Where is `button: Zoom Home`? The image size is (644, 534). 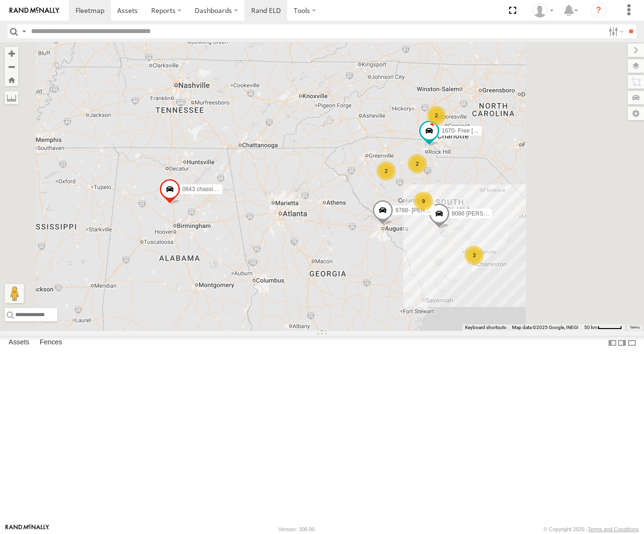
button: Zoom Home is located at coordinates (11, 79).